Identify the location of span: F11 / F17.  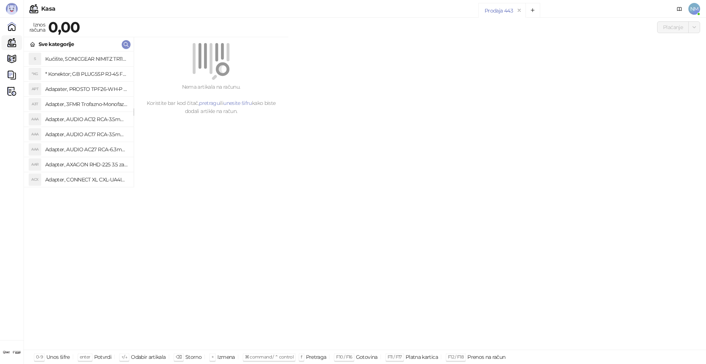
(394, 356).